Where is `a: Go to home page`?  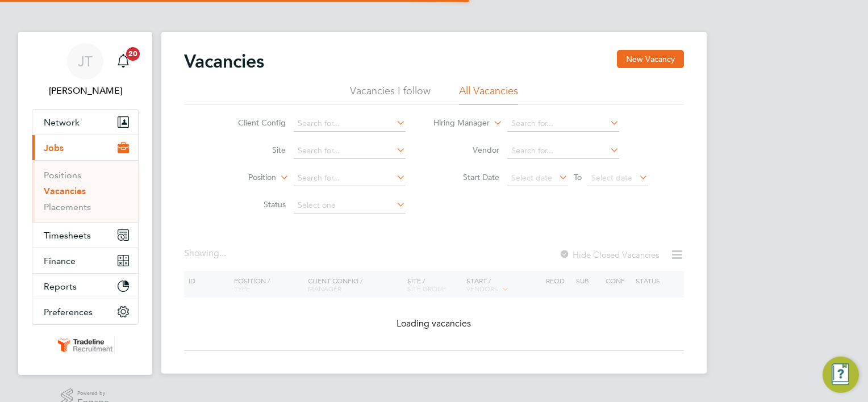
a: Go to home page is located at coordinates (85, 345).